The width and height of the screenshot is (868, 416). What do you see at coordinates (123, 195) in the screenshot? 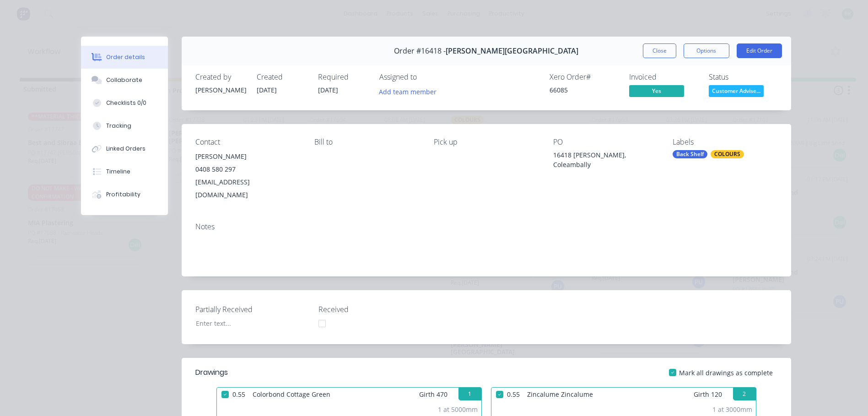
I see `div: Profitability` at bounding box center [123, 195].